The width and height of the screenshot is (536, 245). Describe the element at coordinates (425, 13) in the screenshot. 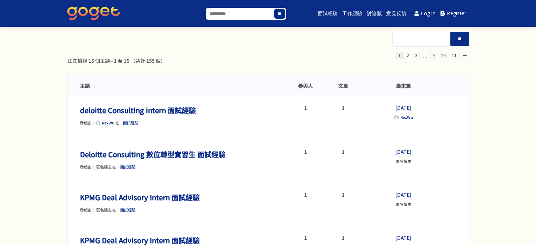

I see `a: Log in` at that location.